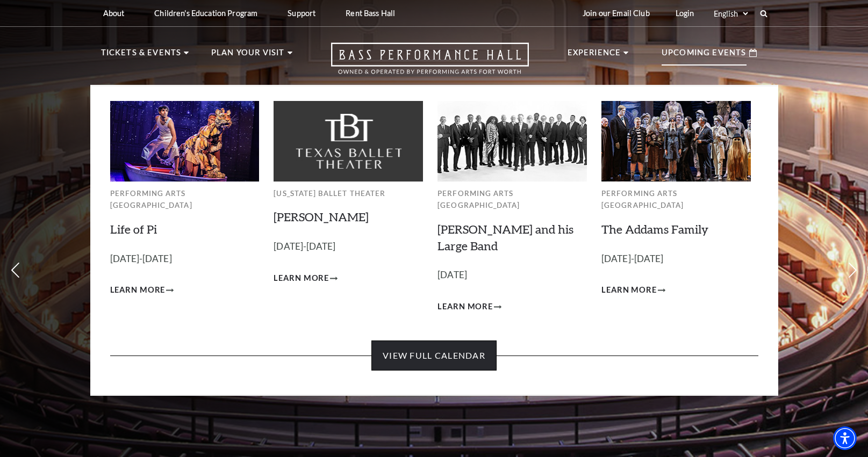 The image size is (868, 457). Describe the element at coordinates (348, 141) in the screenshot. I see `img: Texas Ballet Theater` at that location.